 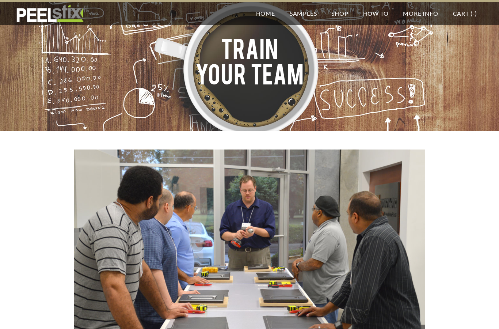 What do you see at coordinates (421, 13) in the screenshot?
I see `a: More Info` at bounding box center [421, 13].